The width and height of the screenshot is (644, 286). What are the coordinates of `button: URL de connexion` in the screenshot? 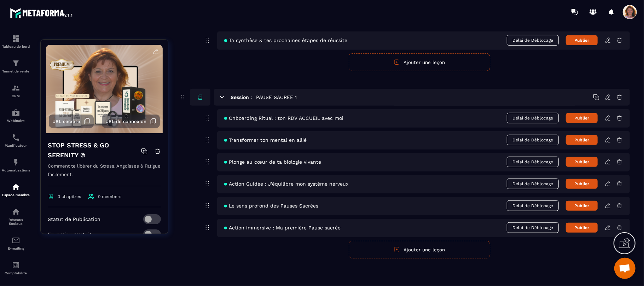 It's located at (131, 121).